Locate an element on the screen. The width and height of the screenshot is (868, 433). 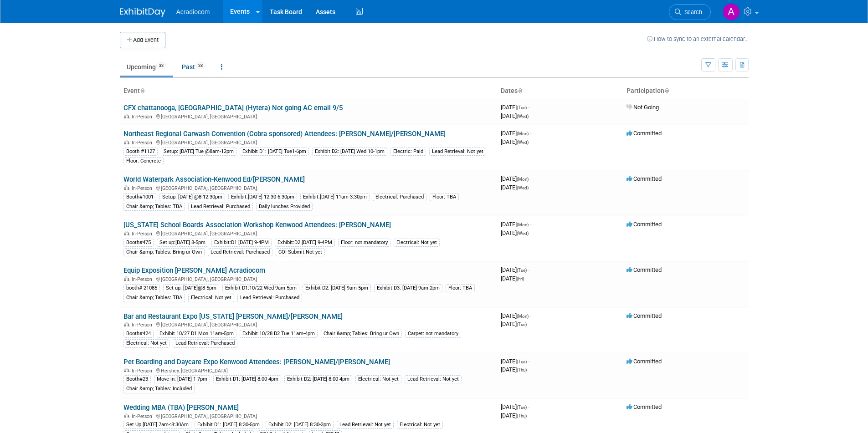
th: Dates is located at coordinates (560, 91).